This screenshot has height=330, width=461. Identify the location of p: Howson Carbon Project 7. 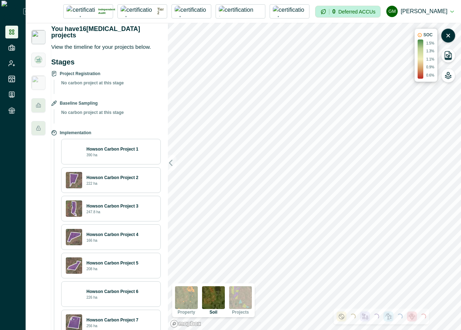
(112, 320).